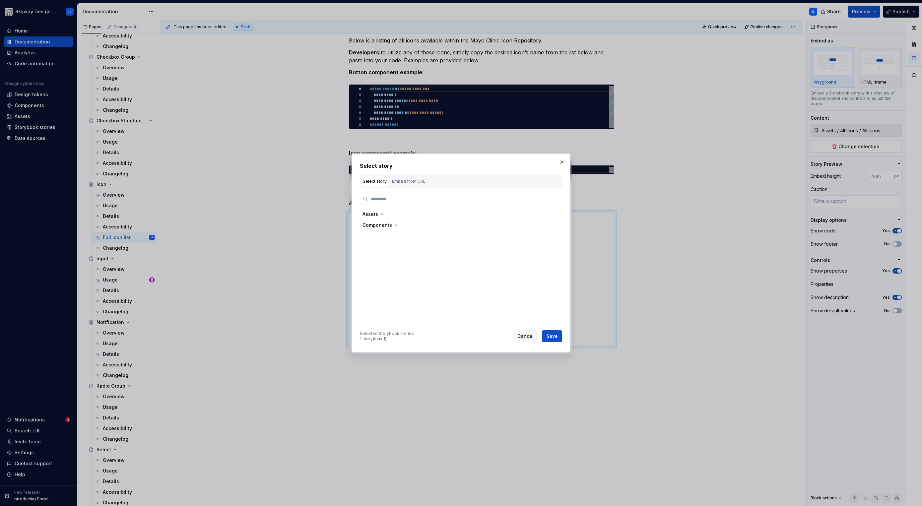  What do you see at coordinates (387, 334) in the screenshot?
I see `div: Selected Storybook stories` at bounding box center [387, 334].